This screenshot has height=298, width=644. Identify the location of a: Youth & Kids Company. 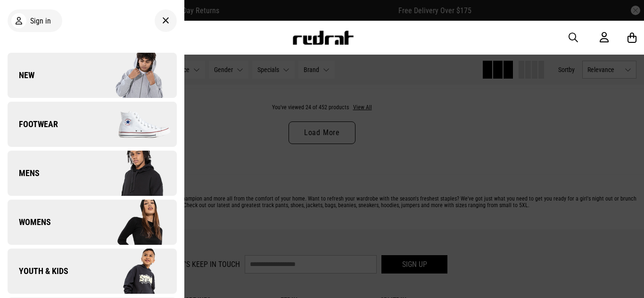
(92, 271).